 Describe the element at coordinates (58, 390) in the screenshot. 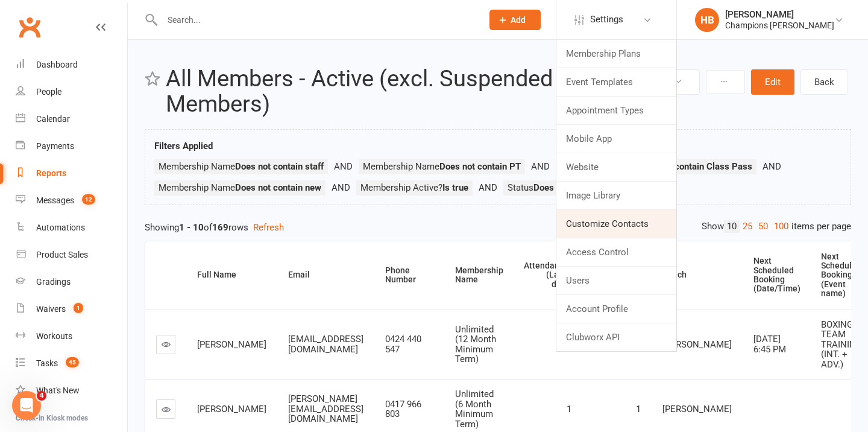

I see `div: What's New` at that location.